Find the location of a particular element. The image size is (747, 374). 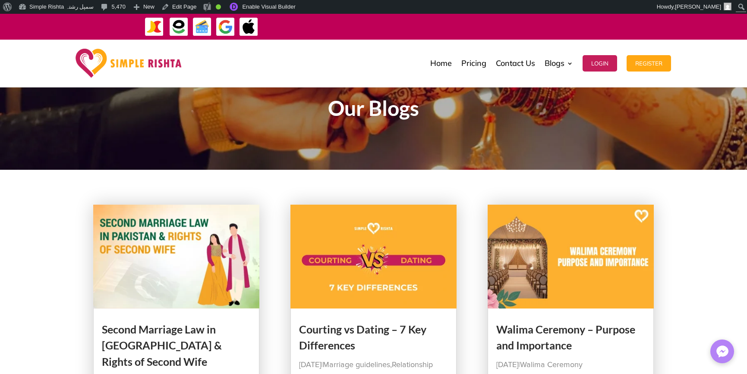

h1: Our Blogs is located at coordinates (373, 110).